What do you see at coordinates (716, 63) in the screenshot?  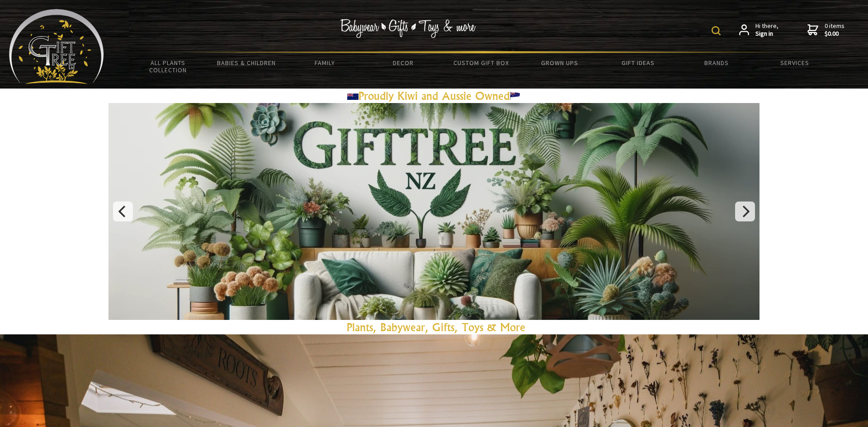 I see `a: Brands` at bounding box center [716, 63].